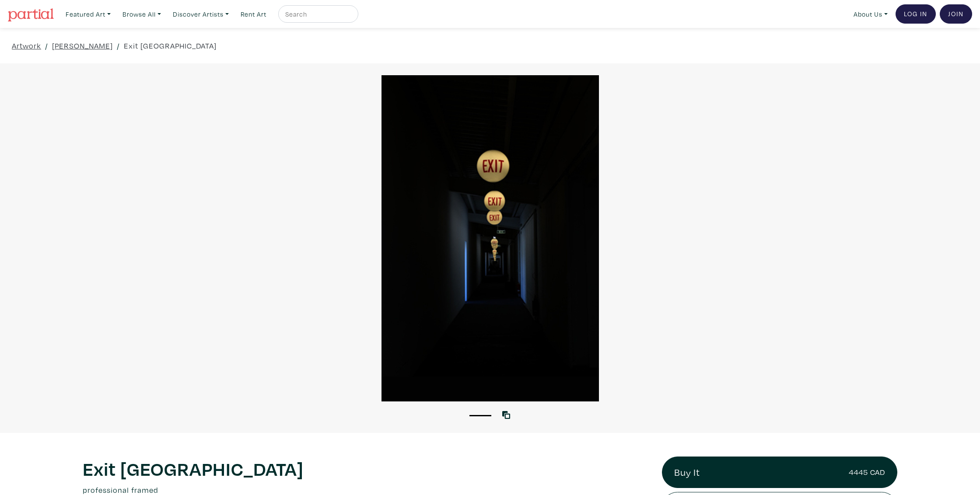 The height and width of the screenshot is (495, 980). I want to click on a: Log In, so click(916, 14).